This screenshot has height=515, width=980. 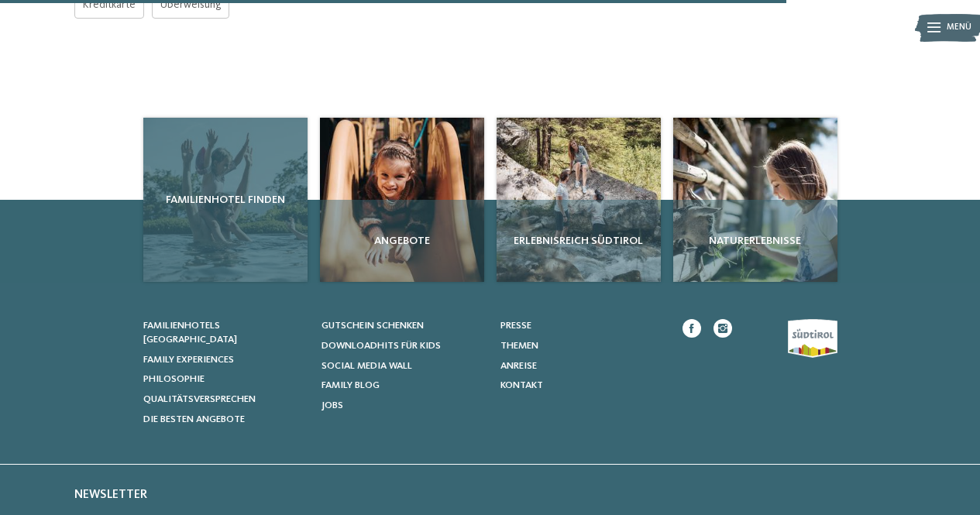 What do you see at coordinates (366, 366) in the screenshot?
I see `span: Social Media Wall` at bounding box center [366, 366].